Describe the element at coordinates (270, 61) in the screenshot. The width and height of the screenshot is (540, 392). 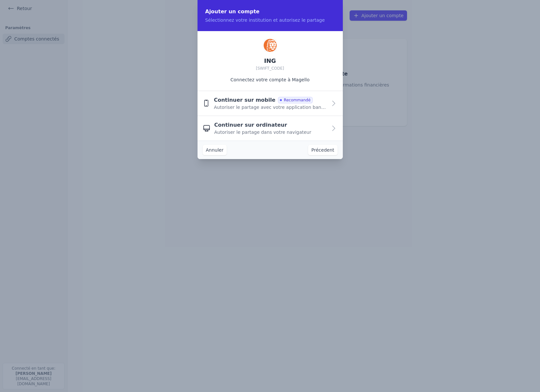
I see `h2: ING` at that location.